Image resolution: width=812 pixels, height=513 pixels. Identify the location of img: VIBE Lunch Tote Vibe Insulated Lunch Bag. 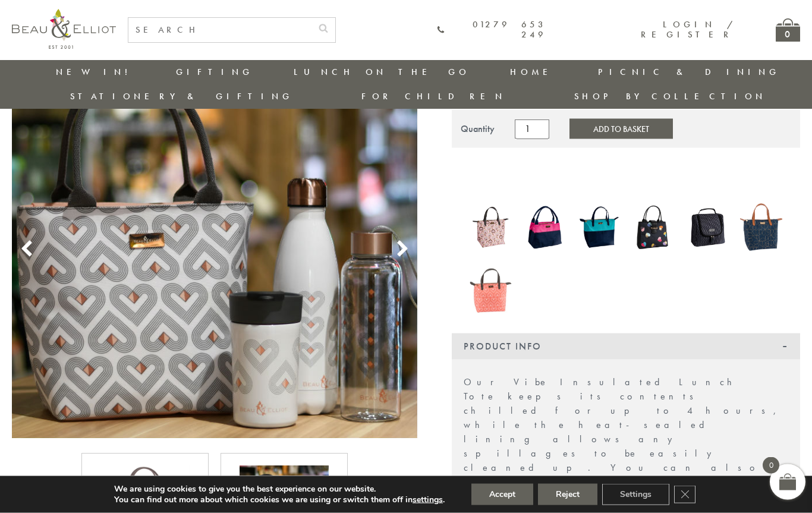
(215, 236).